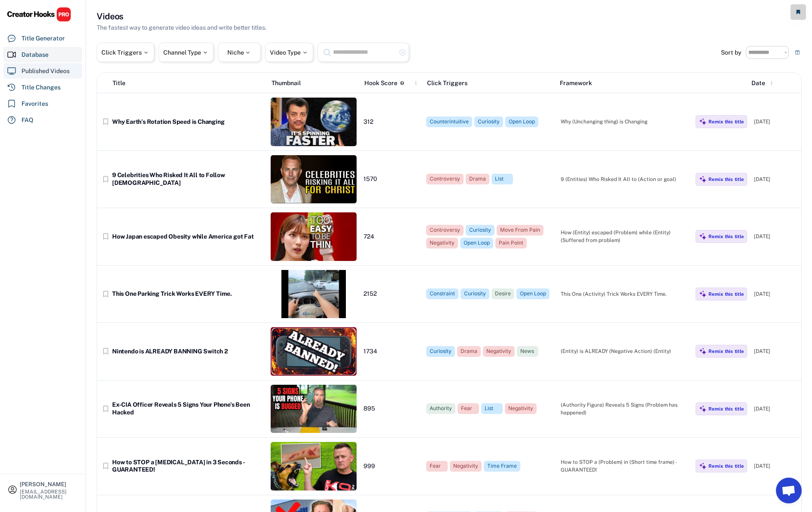 This screenshot has width=812, height=512. What do you see at coordinates (314, 179) in the screenshot?
I see `img: thumbnail%20%2869%29.jpg` at bounding box center [314, 179].